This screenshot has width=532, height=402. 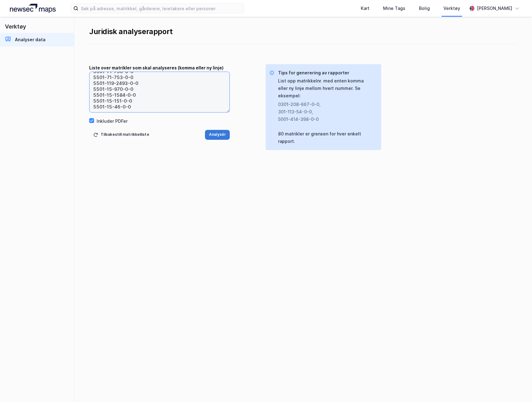 What do you see at coordinates (394, 8) in the screenshot?
I see `div: Mine Tags` at bounding box center [394, 8].